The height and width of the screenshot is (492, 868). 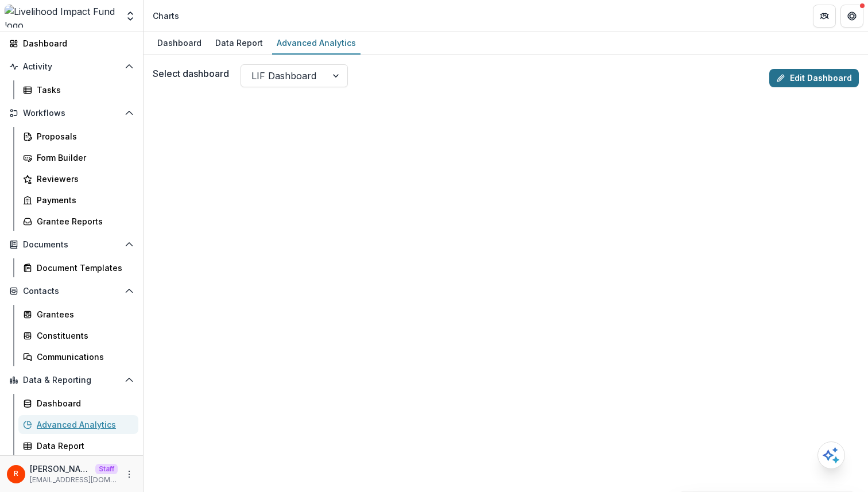 What do you see at coordinates (71, 66) in the screenshot?
I see `button: Open Activity` at bounding box center [71, 66].